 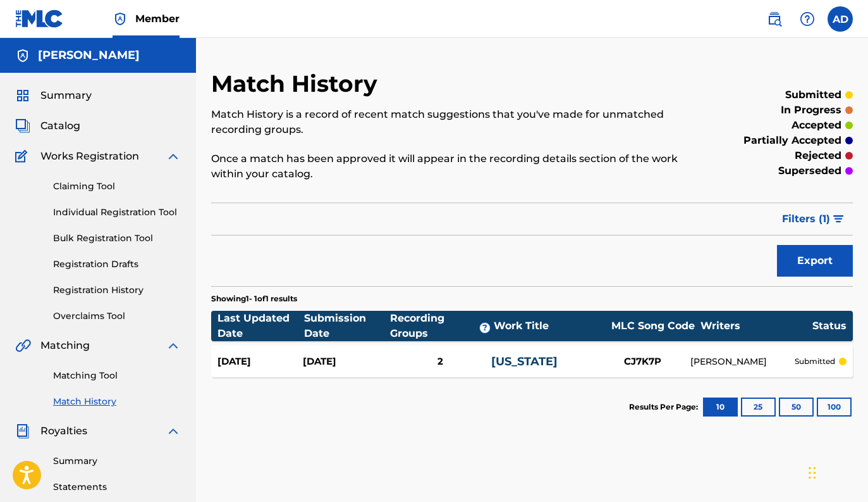 What do you see at coordinates (774, 19) in the screenshot?
I see `img: search` at bounding box center [774, 19].